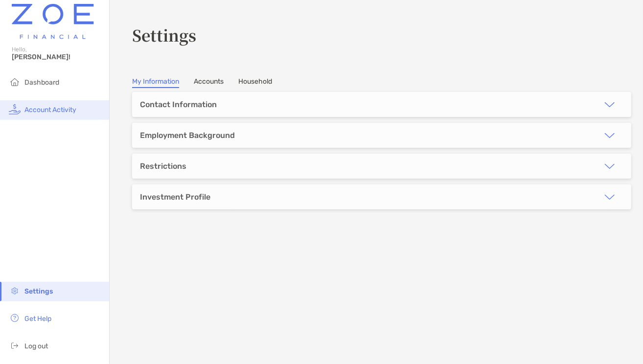 This screenshot has width=643, height=364. What do you see at coordinates (255, 83) in the screenshot?
I see `a: Household` at bounding box center [255, 83].